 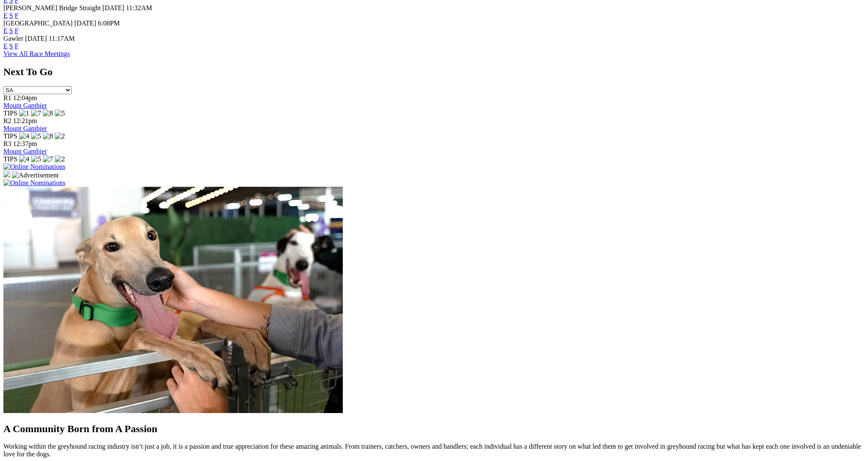 What do you see at coordinates (35, 175) in the screenshot?
I see `img: Advertisement` at bounding box center [35, 175].